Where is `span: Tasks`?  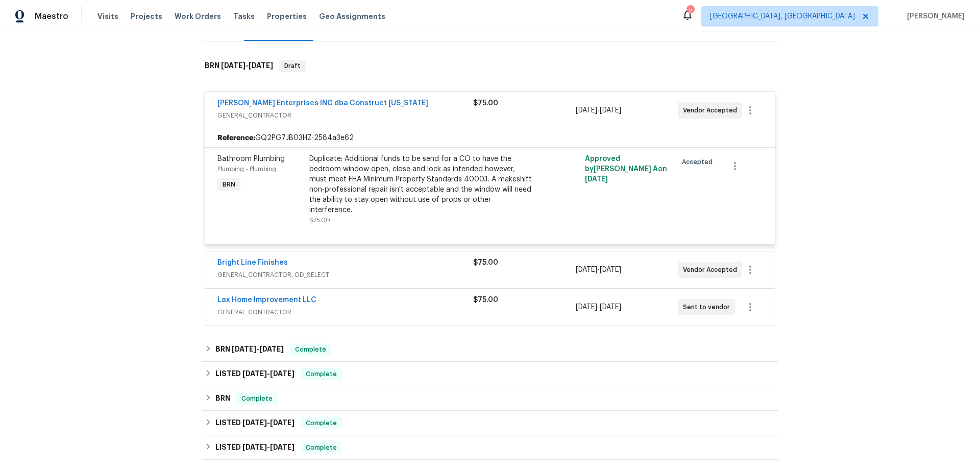
span: Tasks is located at coordinates (244, 17).